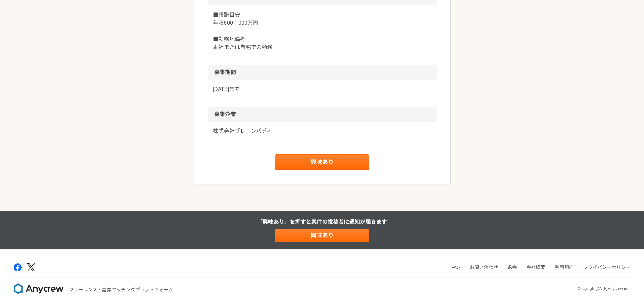 This screenshot has height=308, width=644. Describe the element at coordinates (483, 267) in the screenshot. I see `a: お問い合わせ` at that location.